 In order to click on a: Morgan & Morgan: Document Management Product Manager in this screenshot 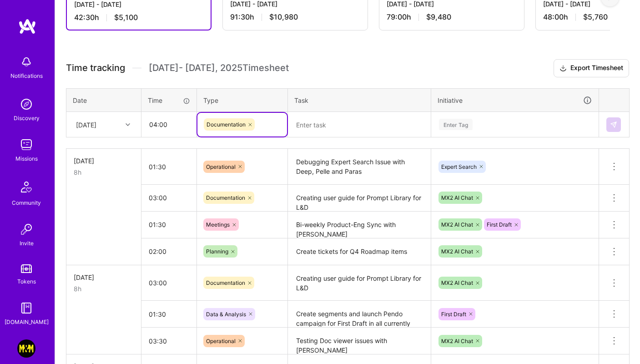, I will do `click(26, 348)`.